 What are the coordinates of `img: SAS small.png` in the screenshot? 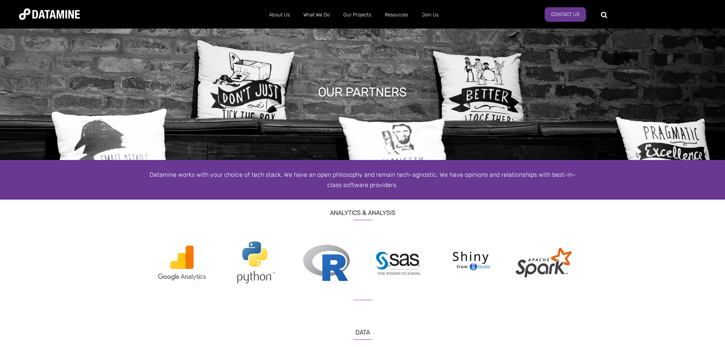 It's located at (398, 263).